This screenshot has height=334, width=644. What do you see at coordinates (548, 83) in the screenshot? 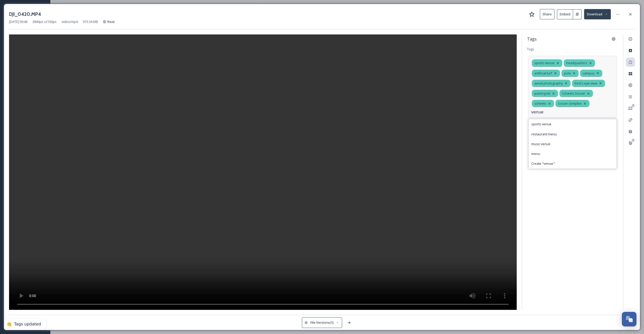
I see `span: aerial photography` at bounding box center [548, 83].